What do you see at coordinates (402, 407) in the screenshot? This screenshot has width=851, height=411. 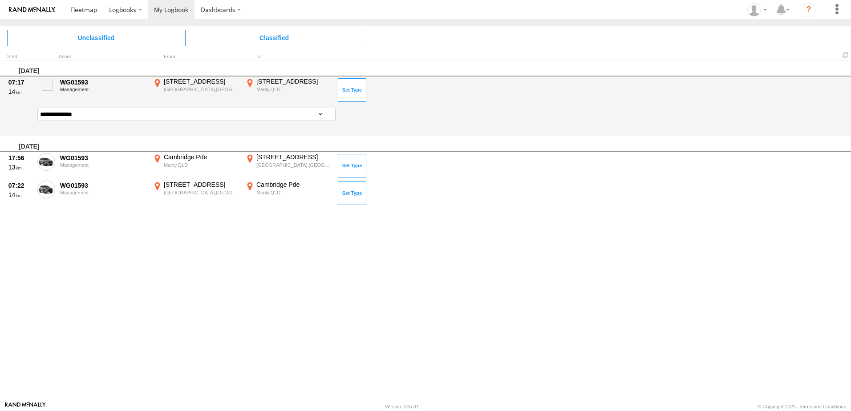 I see `div: Version: 305.01` at bounding box center [402, 407].